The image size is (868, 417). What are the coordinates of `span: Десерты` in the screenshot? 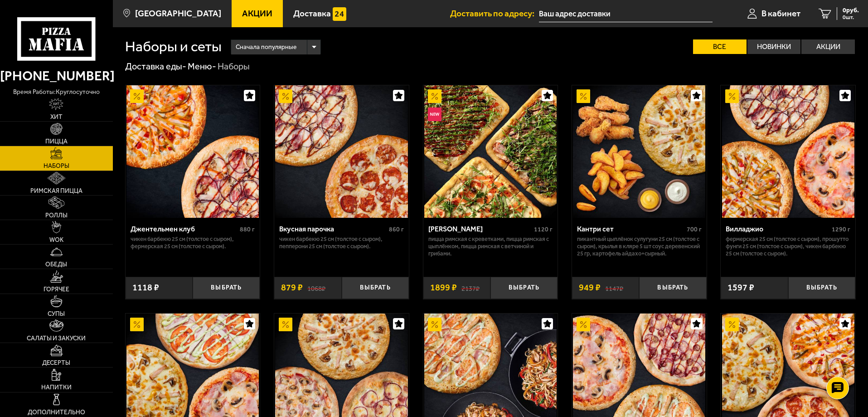 It's located at (56, 363).